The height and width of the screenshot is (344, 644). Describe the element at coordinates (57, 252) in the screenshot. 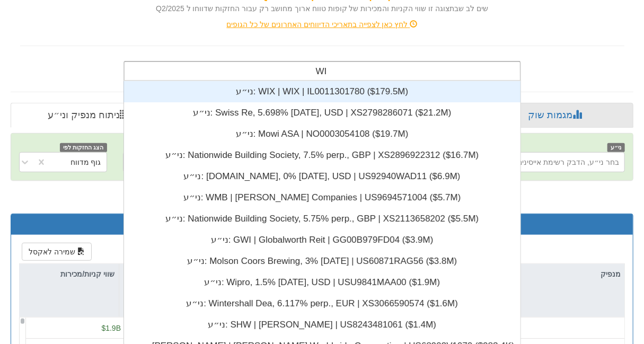

I see `button: שמירה לאקסל` at that location.